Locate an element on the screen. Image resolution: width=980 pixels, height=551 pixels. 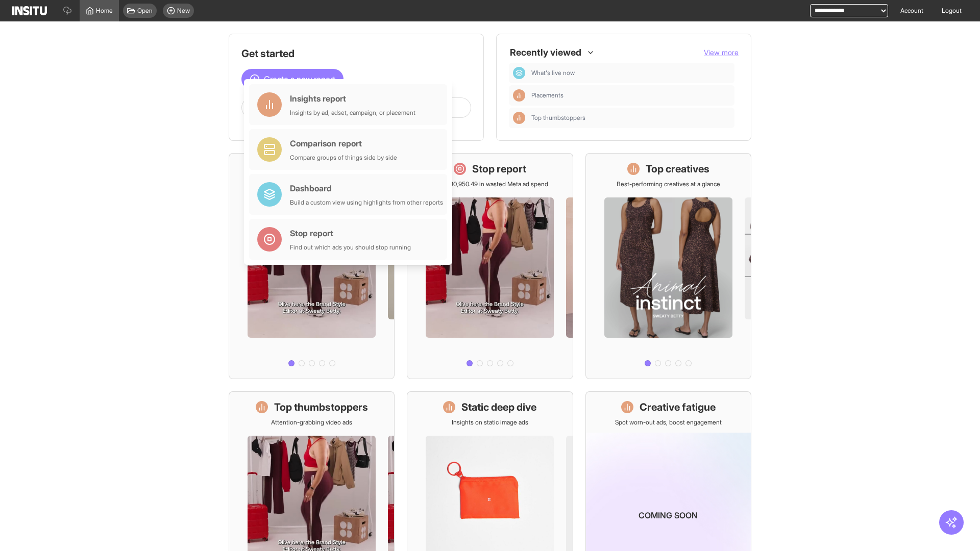
img: Logo is located at coordinates (30, 11).